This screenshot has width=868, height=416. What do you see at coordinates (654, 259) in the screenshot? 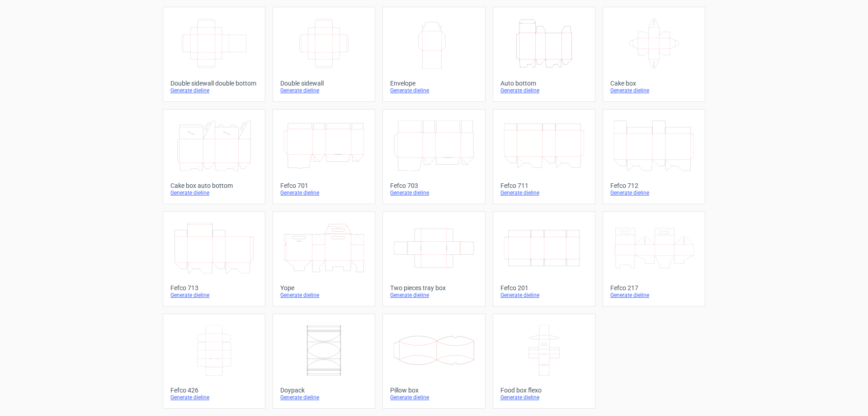
I see `a: Fefco 217Generate dieline` at bounding box center [654, 259].